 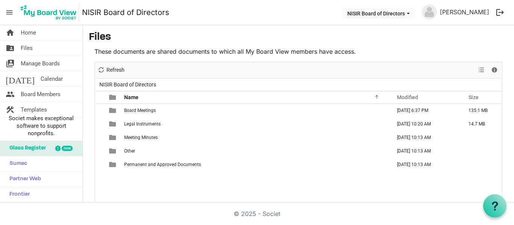 I want to click on span: Sumac, so click(x=16, y=164).